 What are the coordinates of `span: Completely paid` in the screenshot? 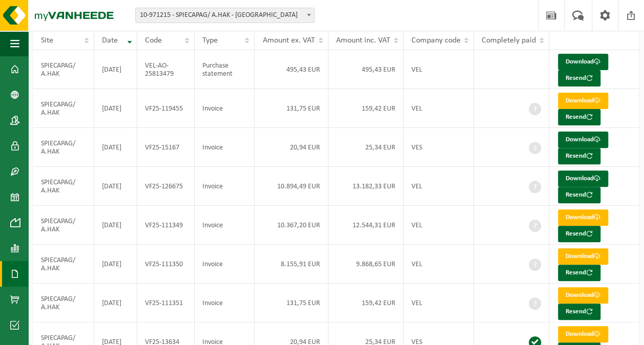 It's located at (508, 40).